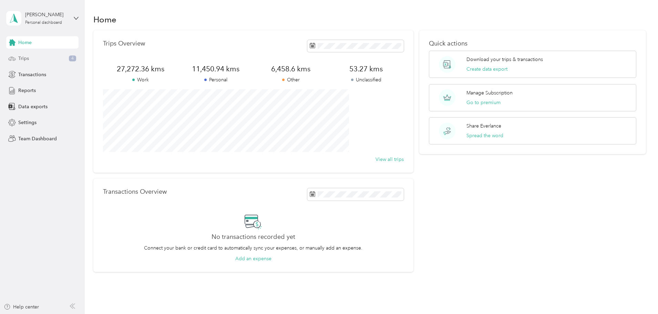 This screenshot has height=314, width=658. I want to click on div: Help center, so click(21, 306).